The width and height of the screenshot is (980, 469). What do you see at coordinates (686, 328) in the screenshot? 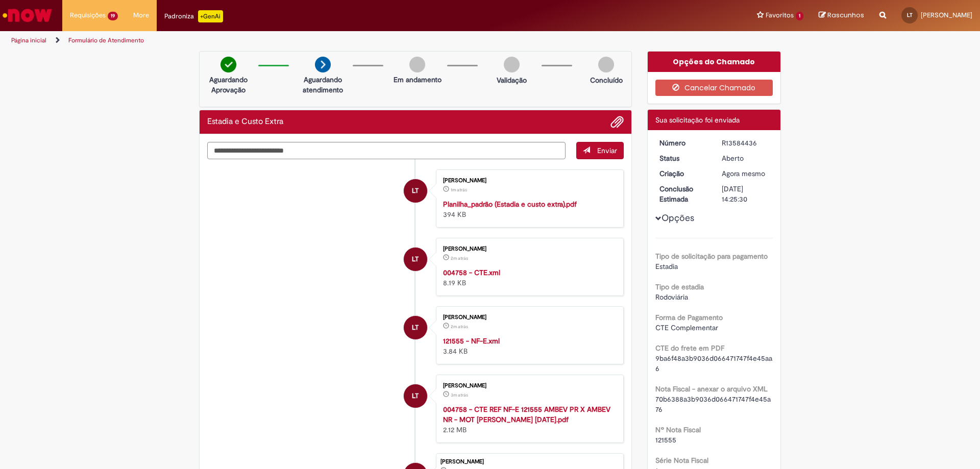
I see `span: CTE Complementar` at bounding box center [686, 328].